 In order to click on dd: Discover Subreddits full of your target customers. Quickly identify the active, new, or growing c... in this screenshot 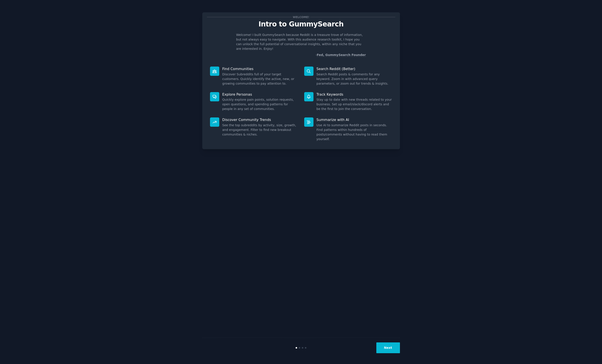, I will do `click(260, 79)`.